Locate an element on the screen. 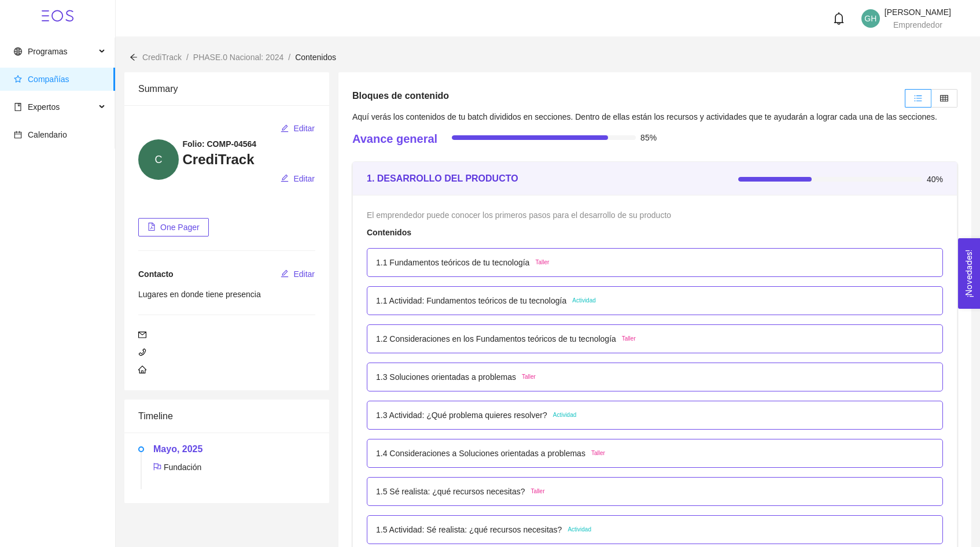 The image size is (980, 547). span: star is located at coordinates (18, 79).